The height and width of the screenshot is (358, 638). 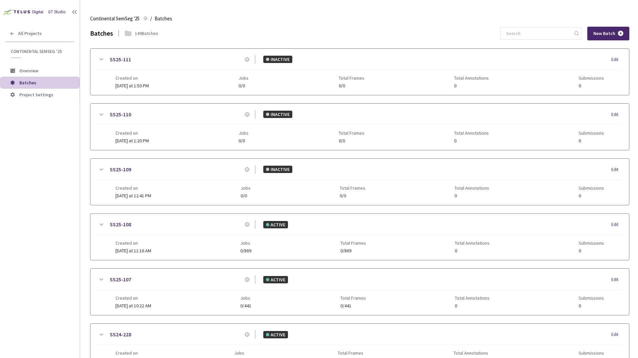 What do you see at coordinates (120, 169) in the screenshot?
I see `a: SS25-109` at bounding box center [120, 169].